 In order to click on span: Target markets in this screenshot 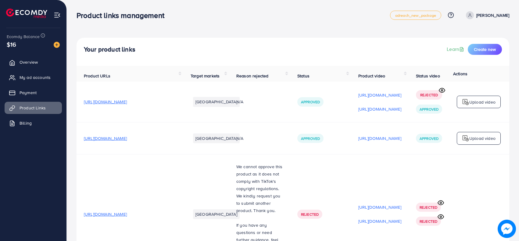, I will do `click(205, 76)`.